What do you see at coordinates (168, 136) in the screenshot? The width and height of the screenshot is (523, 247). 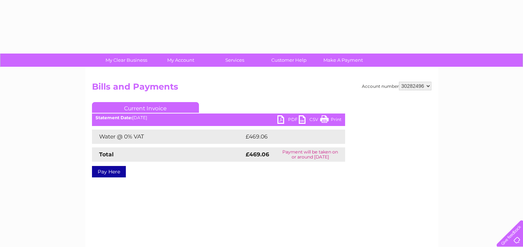 I see `td: Water @ 0% VAT` at bounding box center [168, 136].